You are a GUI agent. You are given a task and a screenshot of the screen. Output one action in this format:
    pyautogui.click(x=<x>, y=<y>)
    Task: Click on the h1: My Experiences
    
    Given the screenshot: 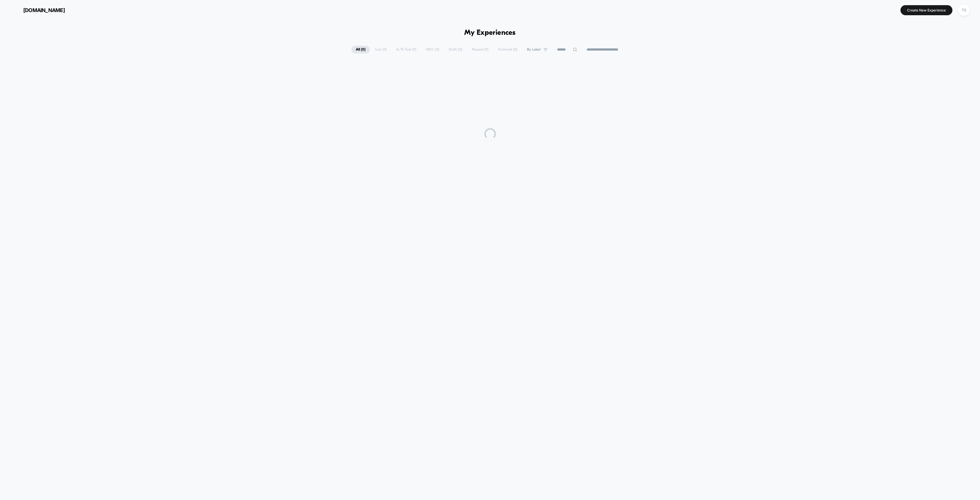 What is the action you would take?
    pyautogui.click(x=490, y=33)
    